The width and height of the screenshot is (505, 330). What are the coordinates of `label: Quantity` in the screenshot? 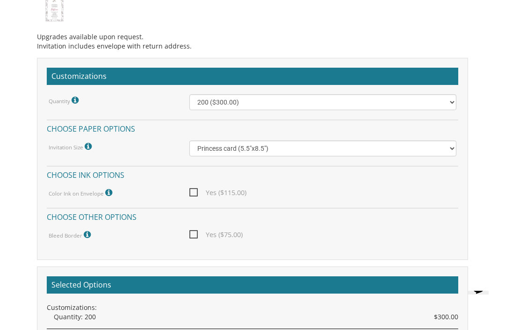 It's located at (64, 100).